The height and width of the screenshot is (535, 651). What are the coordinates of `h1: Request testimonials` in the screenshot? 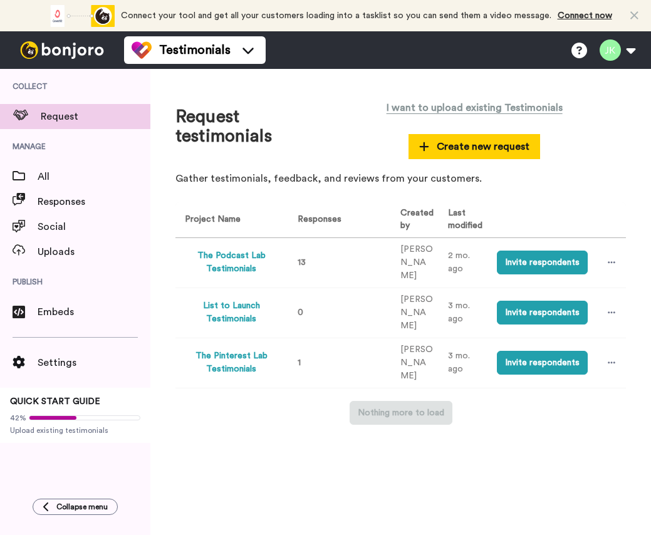 It's located at (249, 127).